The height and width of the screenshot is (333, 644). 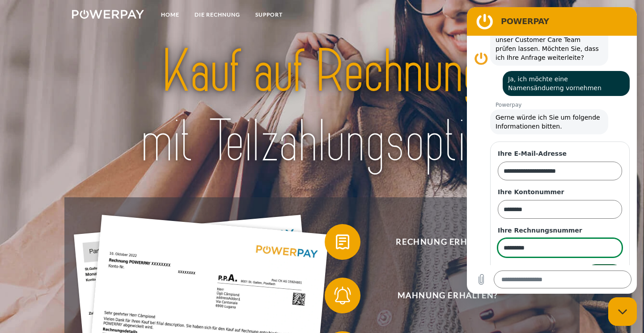 I want to click on img: qb_bill.svg, so click(x=343, y=243).